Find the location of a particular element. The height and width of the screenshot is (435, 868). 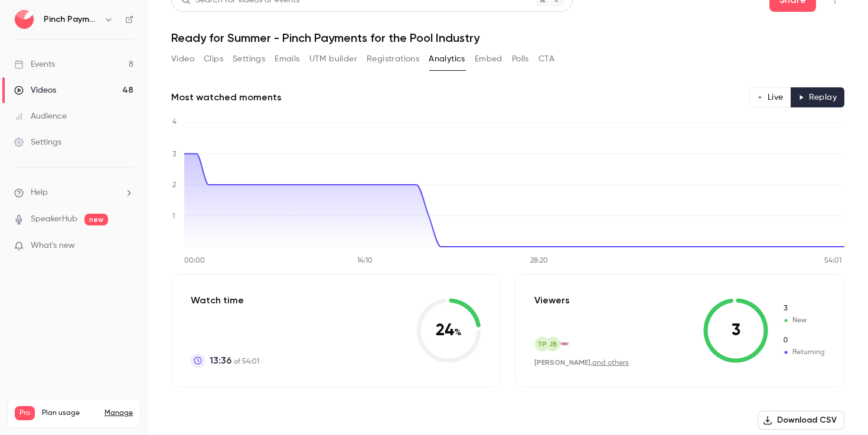

button: Emails is located at coordinates (287, 59).